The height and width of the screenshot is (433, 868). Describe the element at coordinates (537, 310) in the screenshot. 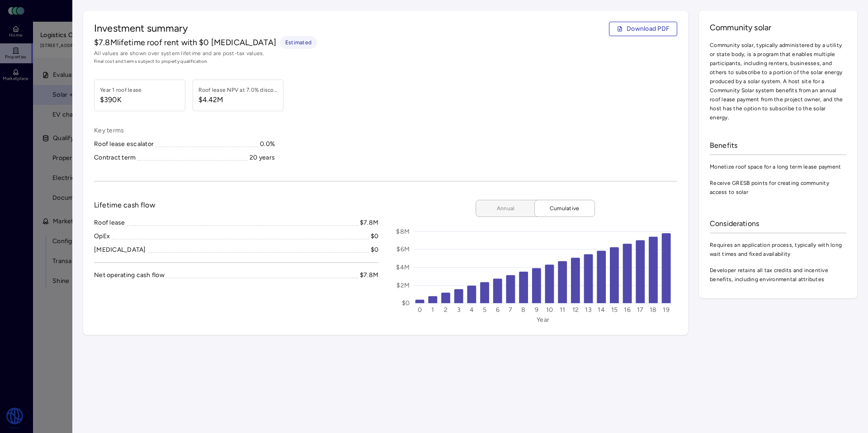

I see `text: 9` at that location.